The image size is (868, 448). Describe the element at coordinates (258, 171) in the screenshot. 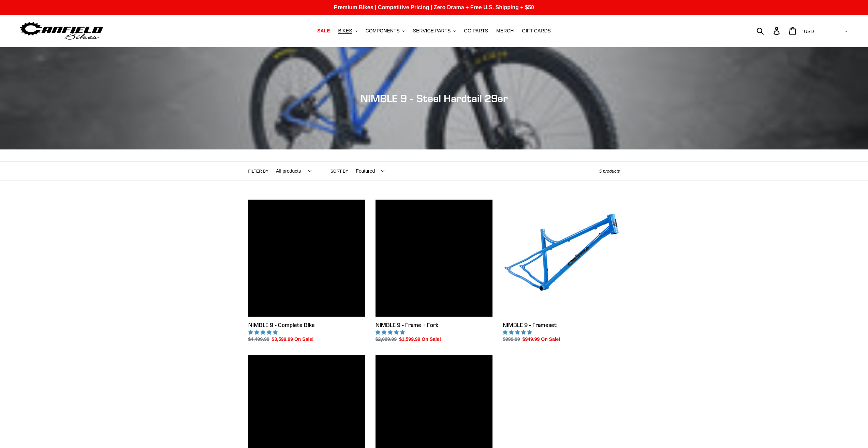

I see `label: Filter by` at that location.